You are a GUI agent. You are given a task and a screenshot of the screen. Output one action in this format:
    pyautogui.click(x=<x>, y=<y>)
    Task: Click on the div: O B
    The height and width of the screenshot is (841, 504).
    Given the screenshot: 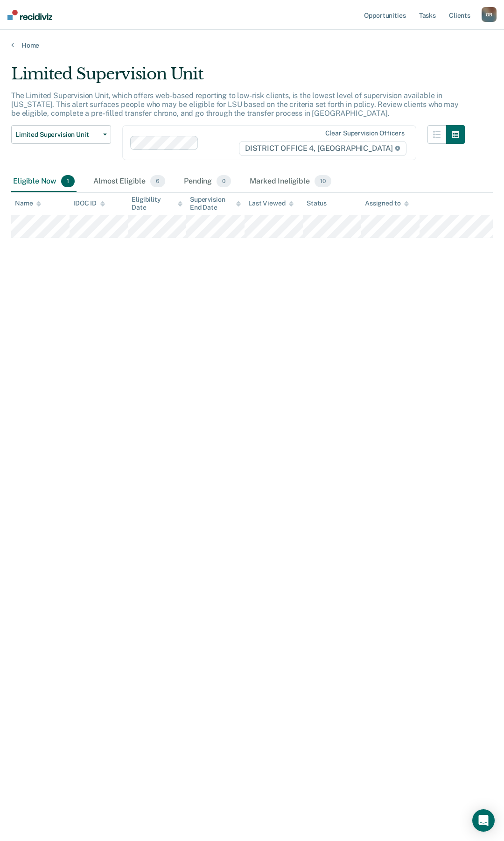 What is the action you would take?
    pyautogui.click(x=489, y=14)
    